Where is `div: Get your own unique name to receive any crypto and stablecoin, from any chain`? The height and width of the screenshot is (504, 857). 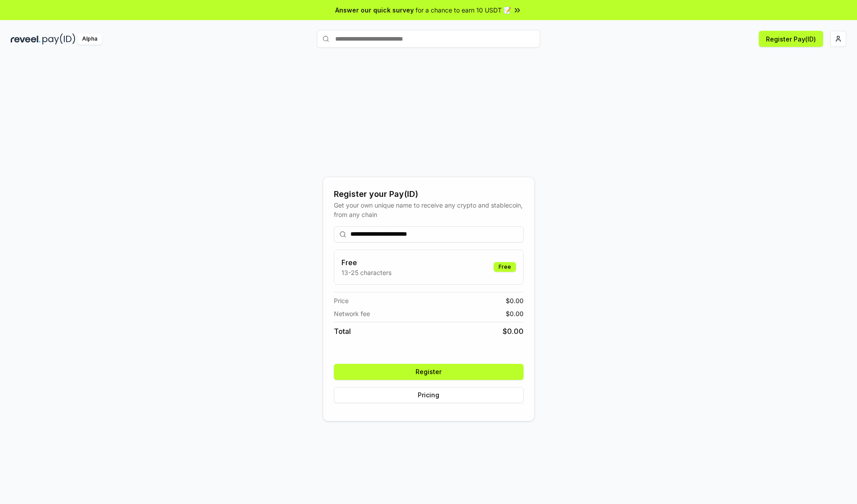 div: Get your own unique name to receive any crypto and stablecoin, from any chain is located at coordinates (428, 210).